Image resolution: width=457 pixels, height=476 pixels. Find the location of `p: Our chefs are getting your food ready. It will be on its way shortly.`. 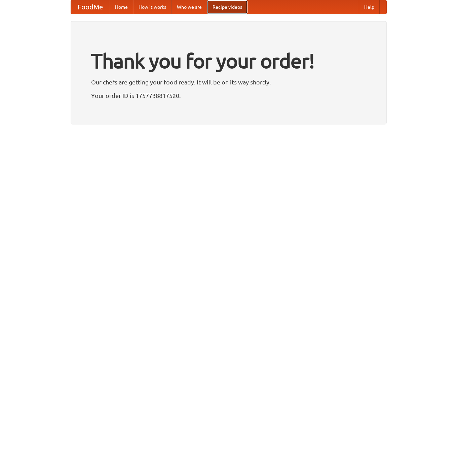

p: Our chefs are getting your food ready. It will be on its way shortly. is located at coordinates (229, 82).